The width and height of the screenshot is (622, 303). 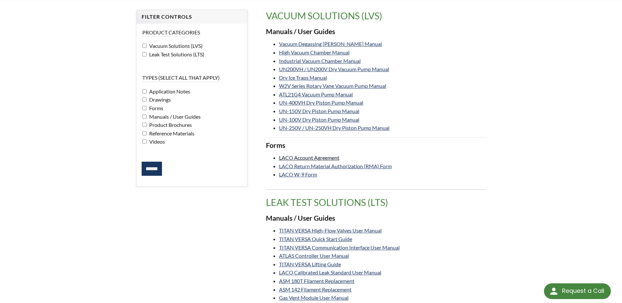 What do you see at coordinates (333, 86) in the screenshot?
I see `a: W2V Series Rotary Vane Vacuum Pump Manual` at bounding box center [333, 86].